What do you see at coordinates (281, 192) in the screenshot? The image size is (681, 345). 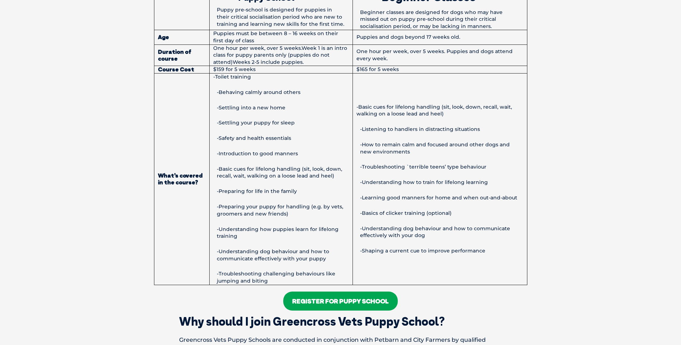 I see `p: -Preparing for life in the family` at bounding box center [281, 192].